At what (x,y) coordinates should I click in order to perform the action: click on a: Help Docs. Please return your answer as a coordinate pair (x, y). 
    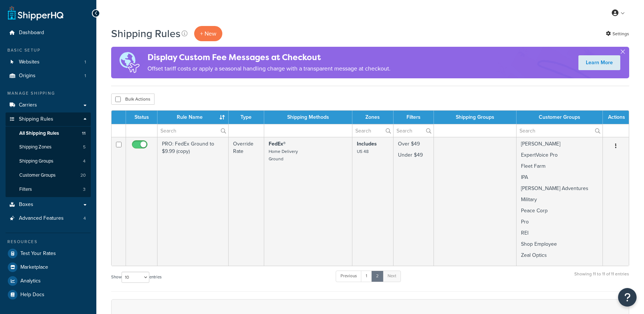
    Looking at the image, I should click on (48, 294).